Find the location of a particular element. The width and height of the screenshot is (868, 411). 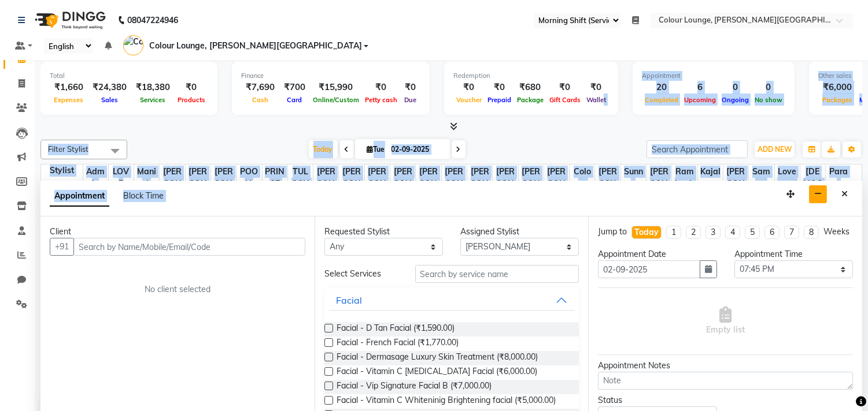

div: ₹7,690 is located at coordinates (260, 87).